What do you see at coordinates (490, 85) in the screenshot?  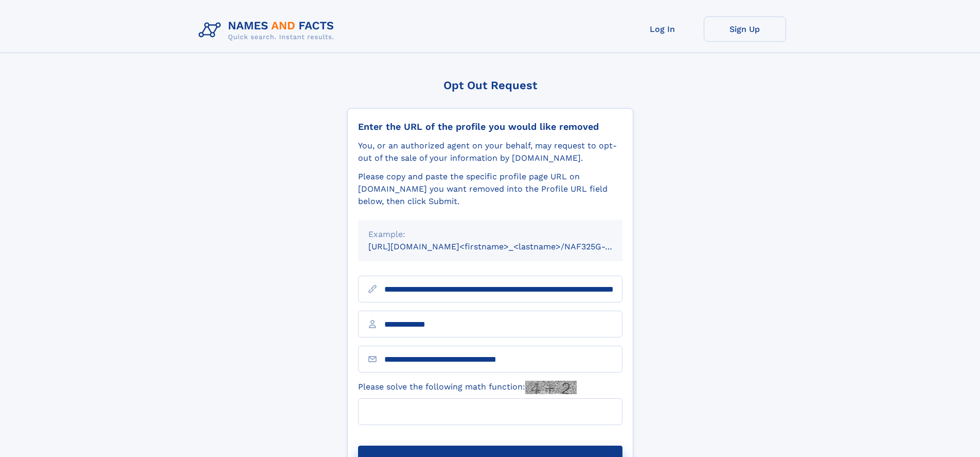 I see `div: Opt Out Request` at bounding box center [490, 85].